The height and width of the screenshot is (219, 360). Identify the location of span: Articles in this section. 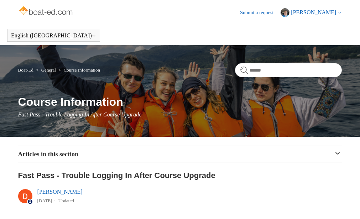
(48, 154).